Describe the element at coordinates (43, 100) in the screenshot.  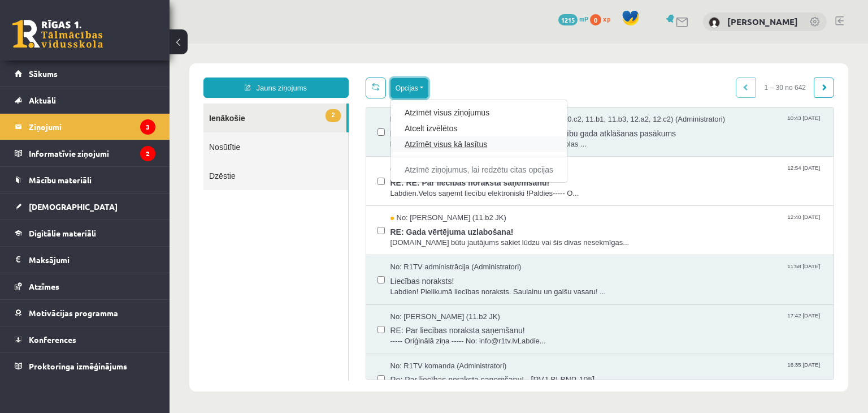
I see `span: Aktuāli` at that location.